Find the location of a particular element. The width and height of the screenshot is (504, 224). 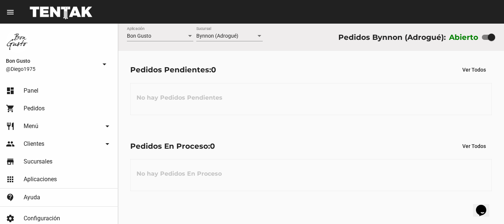

mat-icon: settings is located at coordinates (10, 219).